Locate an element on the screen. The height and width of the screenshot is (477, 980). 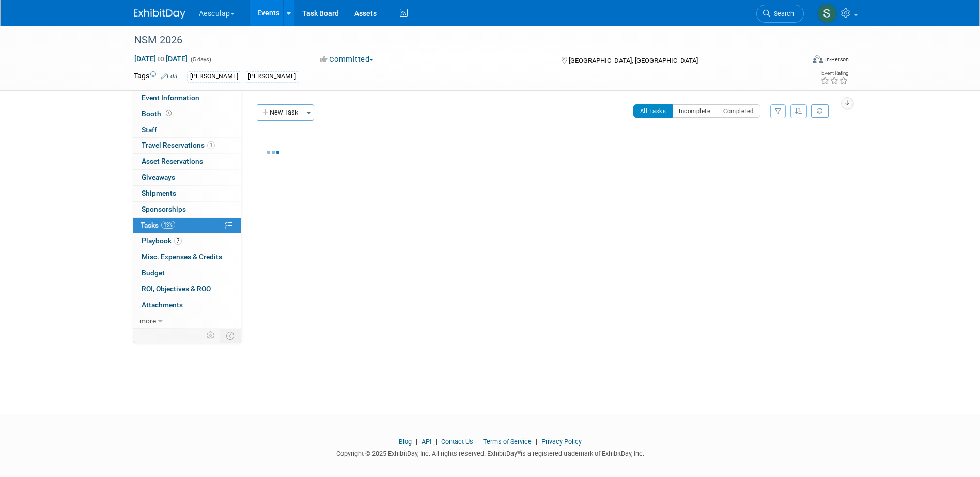
a: Privacy Policy is located at coordinates (562, 441).